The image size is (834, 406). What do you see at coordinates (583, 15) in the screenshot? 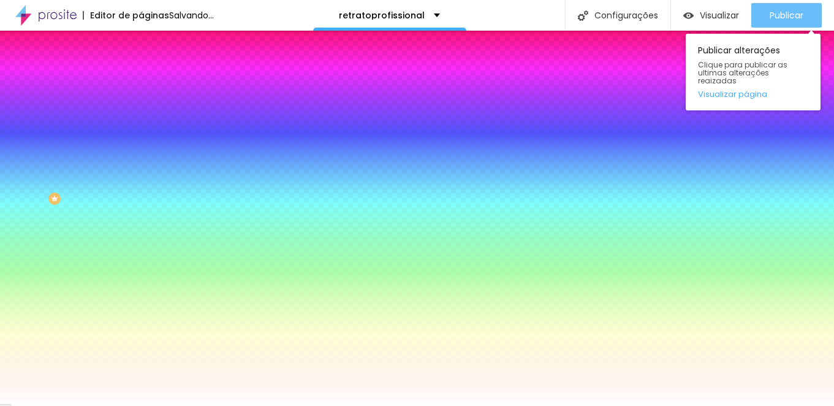
I see `img: Icone` at bounding box center [583, 15].